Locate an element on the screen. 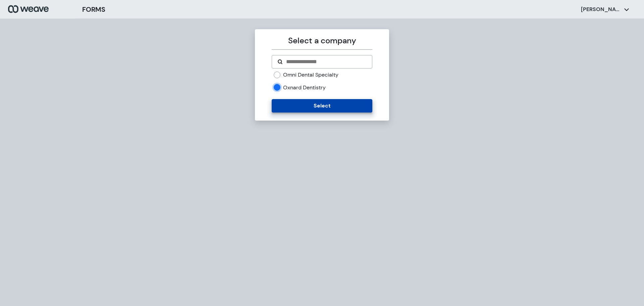 The image size is (644, 306). label: Omni Dental Specialty is located at coordinates (311, 75).